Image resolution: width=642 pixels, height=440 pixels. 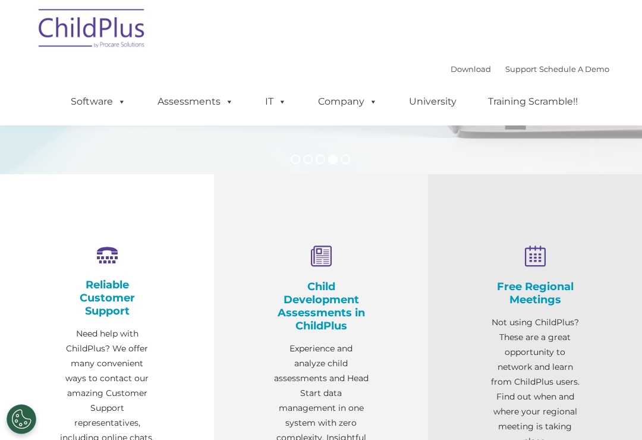 I want to click on a: Support, so click(x=521, y=69).